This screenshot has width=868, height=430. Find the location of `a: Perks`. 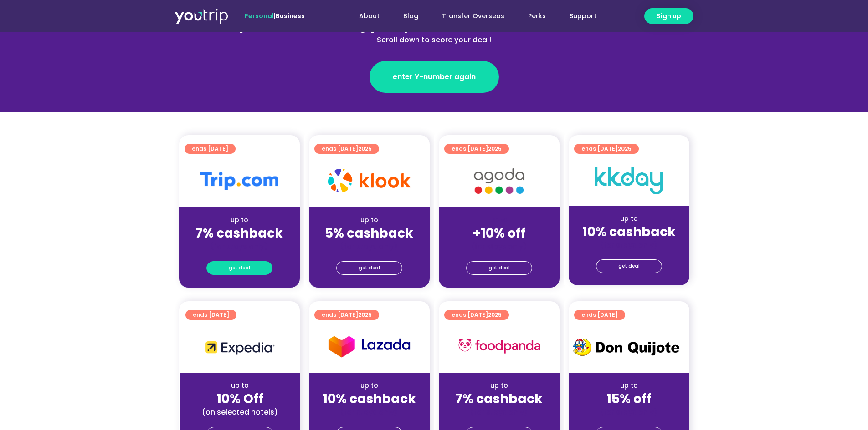

a: Perks is located at coordinates (537, 16).